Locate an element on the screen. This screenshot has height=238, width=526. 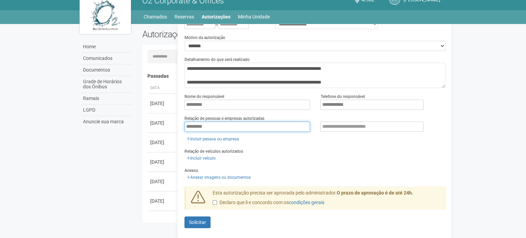
a: Autorizações is located at coordinates (216, 17).